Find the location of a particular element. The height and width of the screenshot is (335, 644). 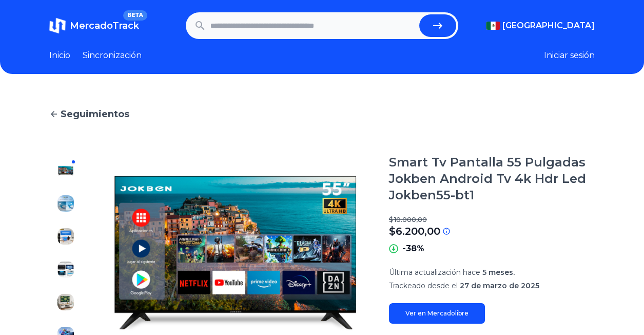

font: Smart Tv Pantalla 55 Pulgadas Jokben Android Tv 4k Hdr Led Jokben55-bt1 is located at coordinates (487, 178).